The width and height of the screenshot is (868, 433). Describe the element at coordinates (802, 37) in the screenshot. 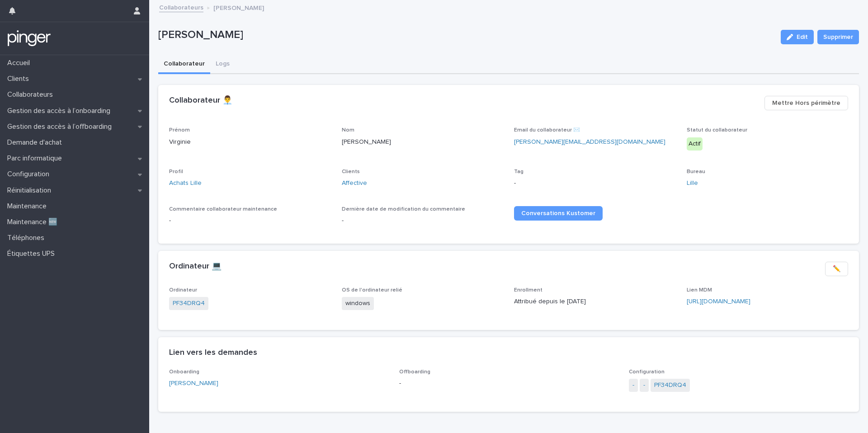

I see `span: Edit` at that location.